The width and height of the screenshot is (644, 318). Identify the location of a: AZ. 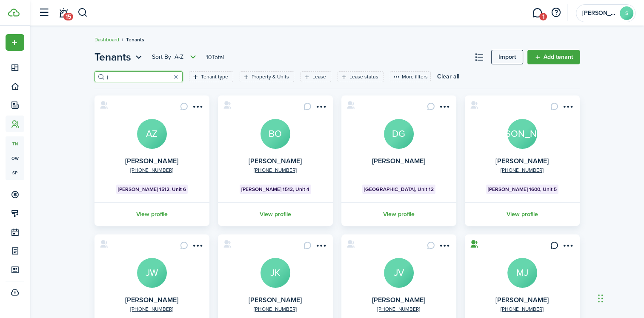
(152, 134).